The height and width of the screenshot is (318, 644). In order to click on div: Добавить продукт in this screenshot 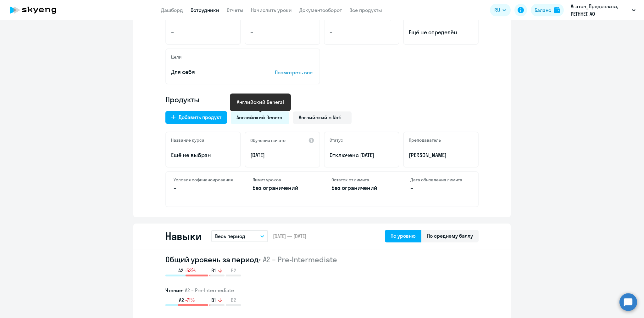, I will do `click(200, 117)`.